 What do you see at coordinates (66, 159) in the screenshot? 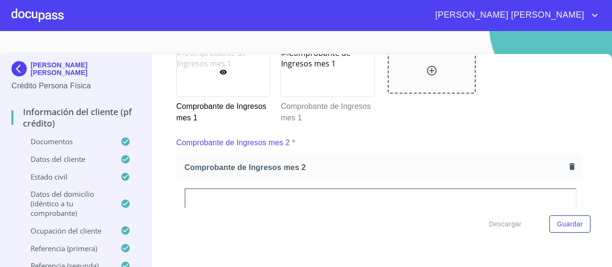
I see `p: Datos del cliente` at bounding box center [66, 159].